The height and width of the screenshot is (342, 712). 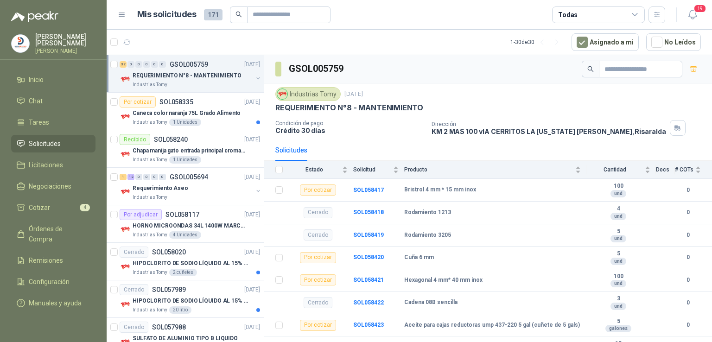 I want to click on a: Configuración, so click(x=53, y=282).